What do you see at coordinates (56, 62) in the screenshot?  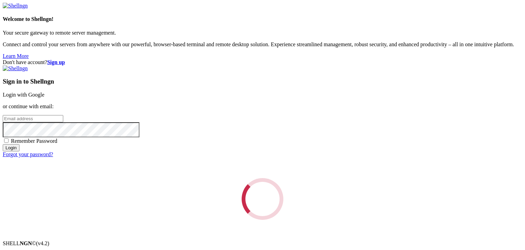 I see `a: Sign up` at bounding box center [56, 62].